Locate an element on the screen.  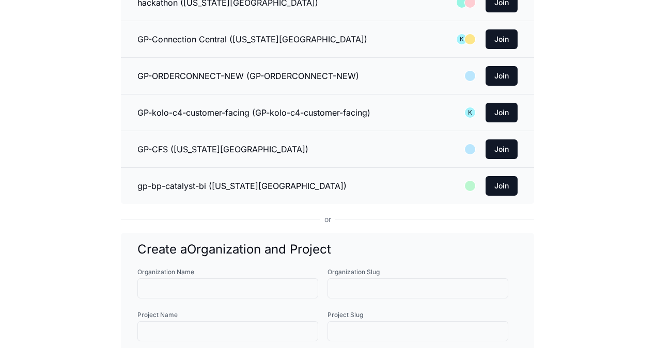
label: Organization Name is located at coordinates (232, 272).